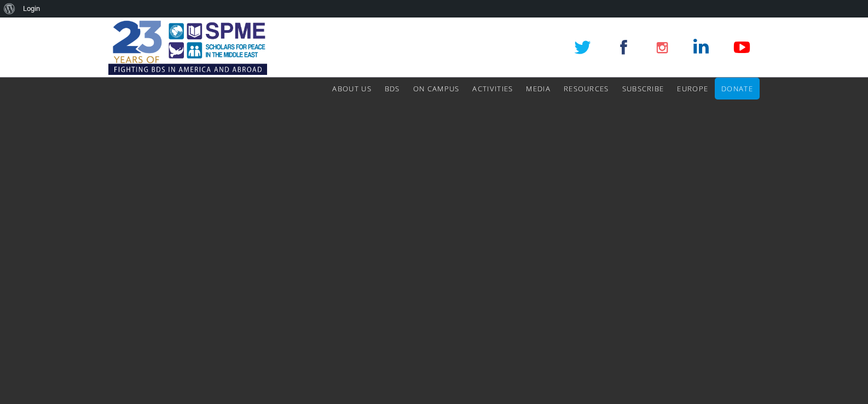 This screenshot has width=868, height=404. What do you see at coordinates (351, 88) in the screenshot?
I see `a: About Us` at bounding box center [351, 88].